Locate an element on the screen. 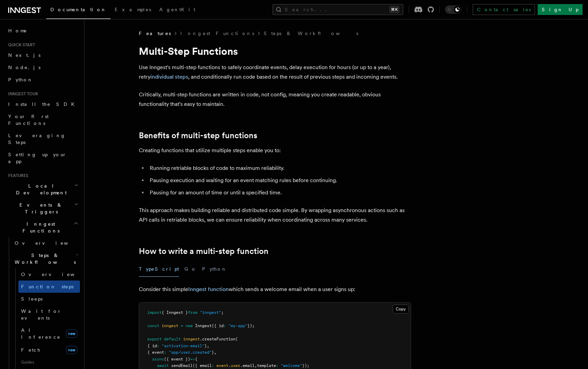 The width and height of the screenshot is (588, 369). a: How to write a multi-step function is located at coordinates (203, 251).